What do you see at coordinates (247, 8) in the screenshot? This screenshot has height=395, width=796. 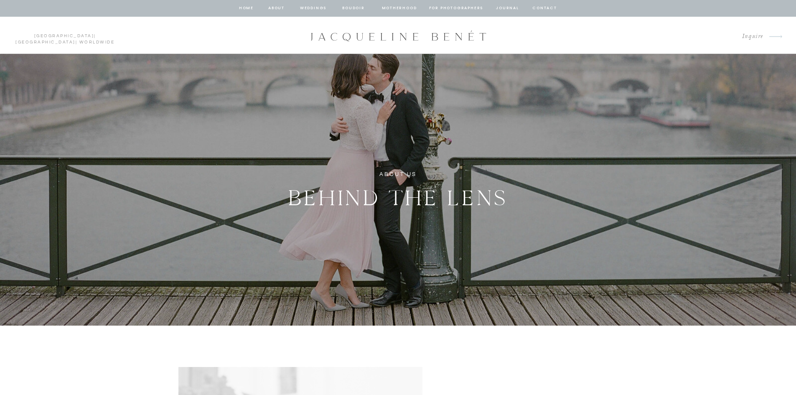 I see `nav: home` at bounding box center [247, 8].